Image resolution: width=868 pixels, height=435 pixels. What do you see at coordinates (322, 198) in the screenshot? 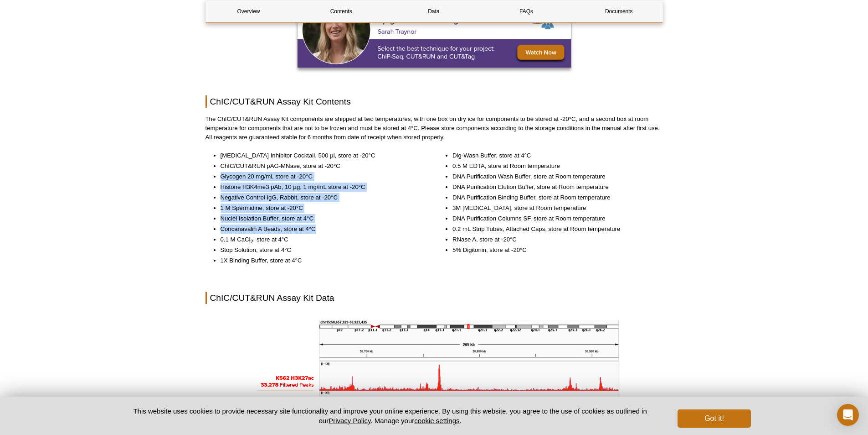
I see `li: Negative Control IgG, Rabbit, store at -20°C` at bounding box center [322, 198].